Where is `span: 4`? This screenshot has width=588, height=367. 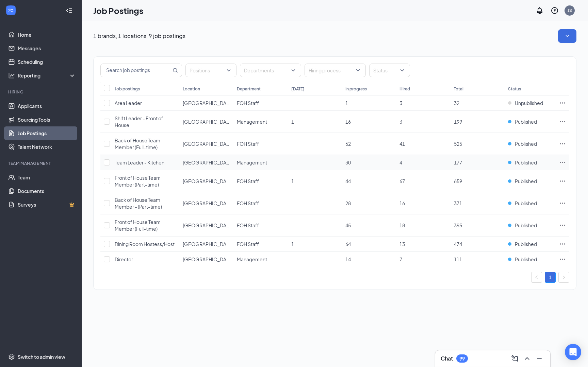
span: 4 is located at coordinates (401, 162).